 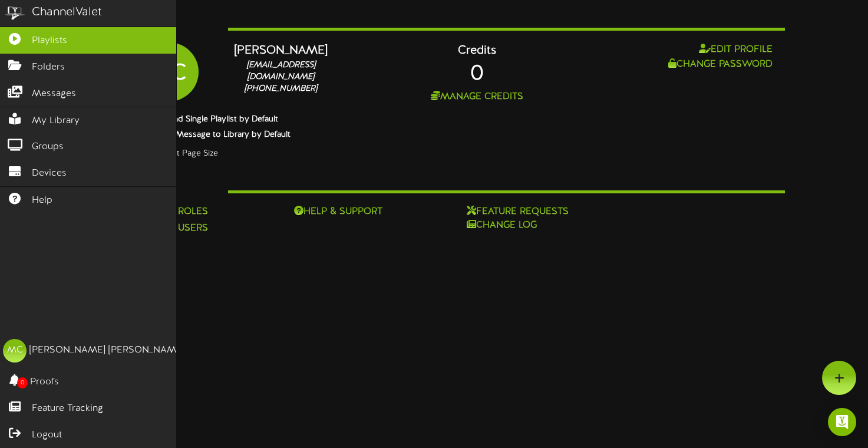 I want to click on span: Feature Tracking, so click(x=67, y=409).